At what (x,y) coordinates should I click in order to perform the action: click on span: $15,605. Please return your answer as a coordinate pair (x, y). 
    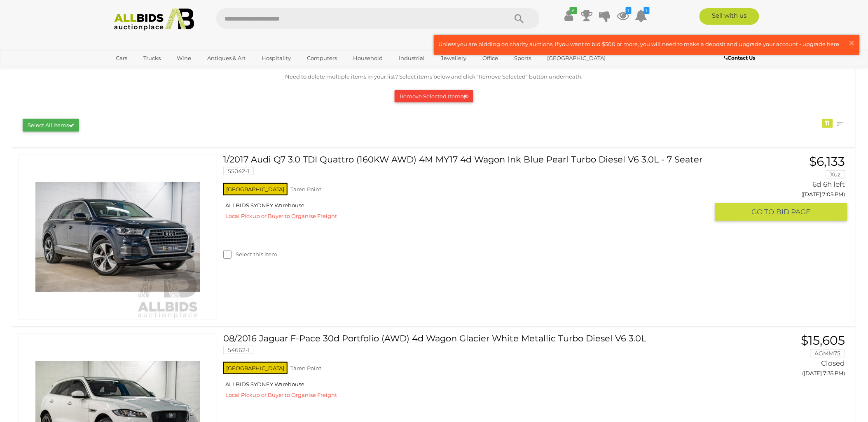
    Looking at the image, I should click on (823, 340).